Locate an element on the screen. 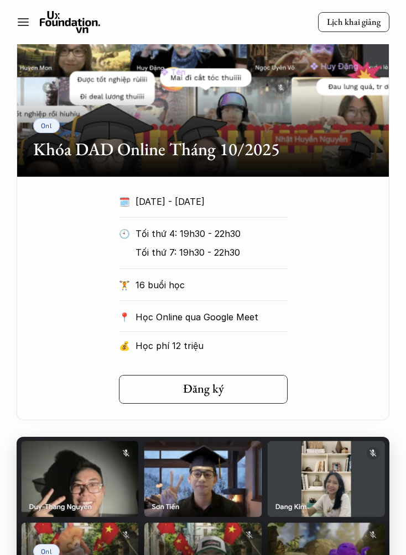  p: Học phí 12 triệu is located at coordinates (211, 346).